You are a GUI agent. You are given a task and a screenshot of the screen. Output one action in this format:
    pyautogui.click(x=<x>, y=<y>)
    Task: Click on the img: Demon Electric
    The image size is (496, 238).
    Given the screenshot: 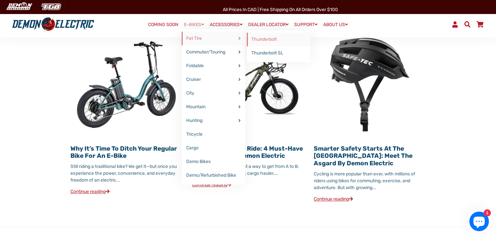 What is the action you would take?
    pyautogui.click(x=19, y=7)
    